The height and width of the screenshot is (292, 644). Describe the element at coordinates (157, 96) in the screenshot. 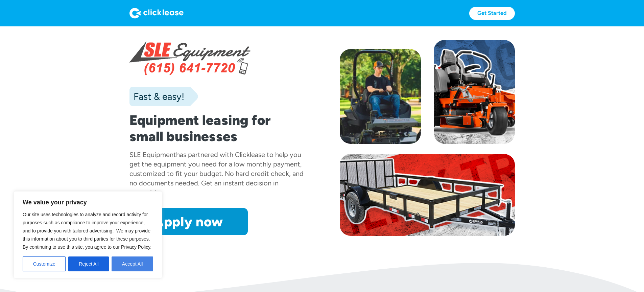

I see `div: Fast & easy!` at that location.